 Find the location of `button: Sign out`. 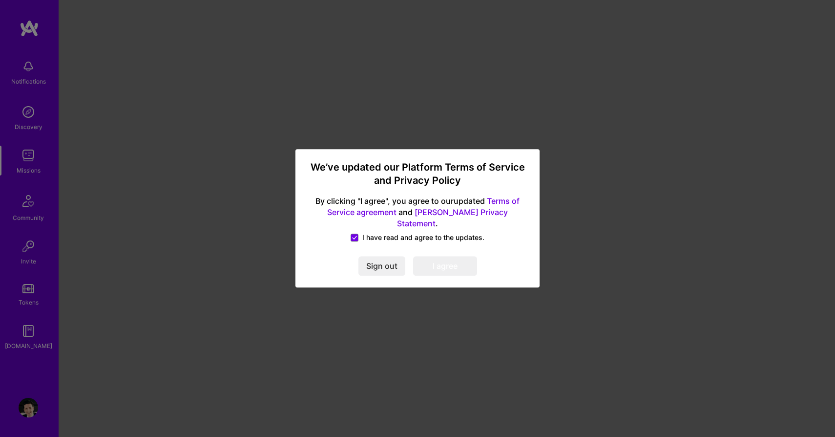

button: Sign out is located at coordinates (382, 266).